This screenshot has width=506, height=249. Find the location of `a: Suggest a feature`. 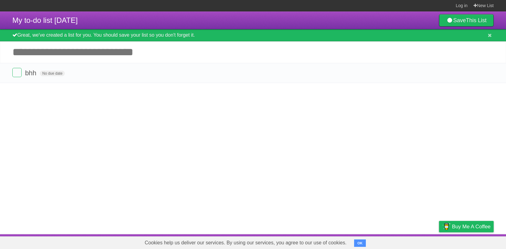

a: Suggest a feature is located at coordinates (475, 242).